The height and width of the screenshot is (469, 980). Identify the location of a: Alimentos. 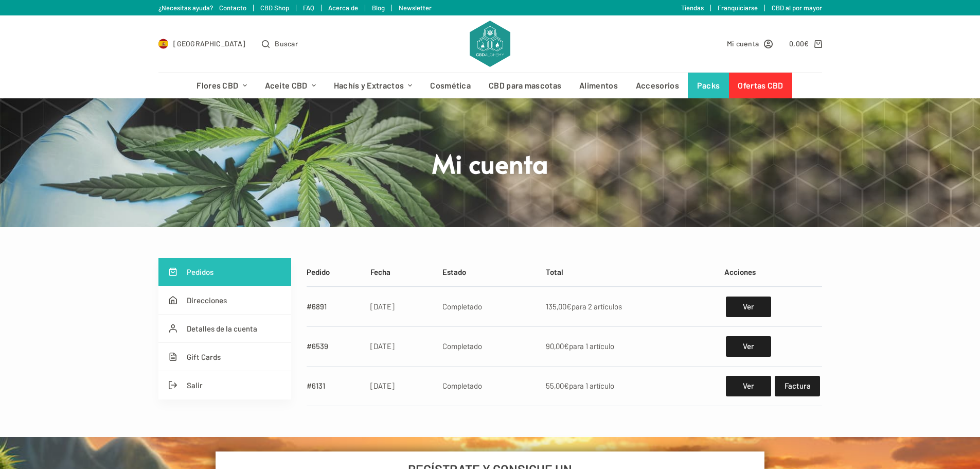
(599, 85).